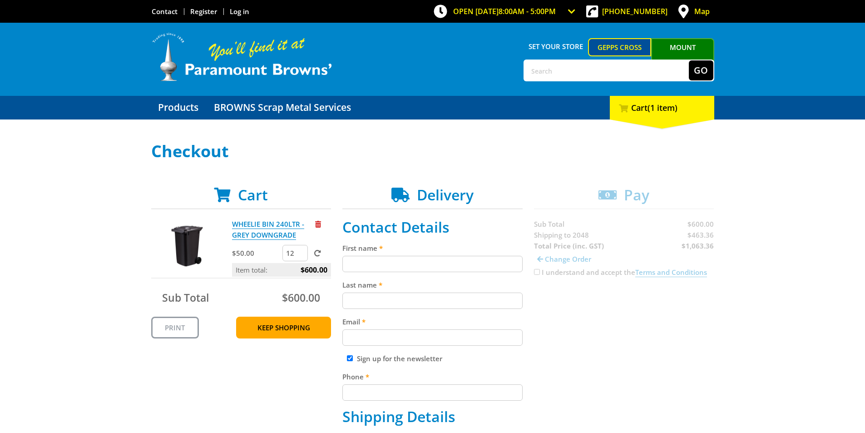 Image resolution: width=865 pixels, height=433 pixels. Describe the element at coordinates (620, 47) in the screenshot. I see `a: Gepps Cross` at that location.